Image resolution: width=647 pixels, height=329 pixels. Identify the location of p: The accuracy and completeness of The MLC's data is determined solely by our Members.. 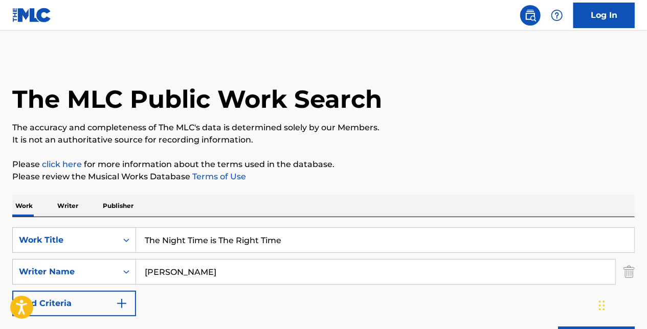
(323, 128).